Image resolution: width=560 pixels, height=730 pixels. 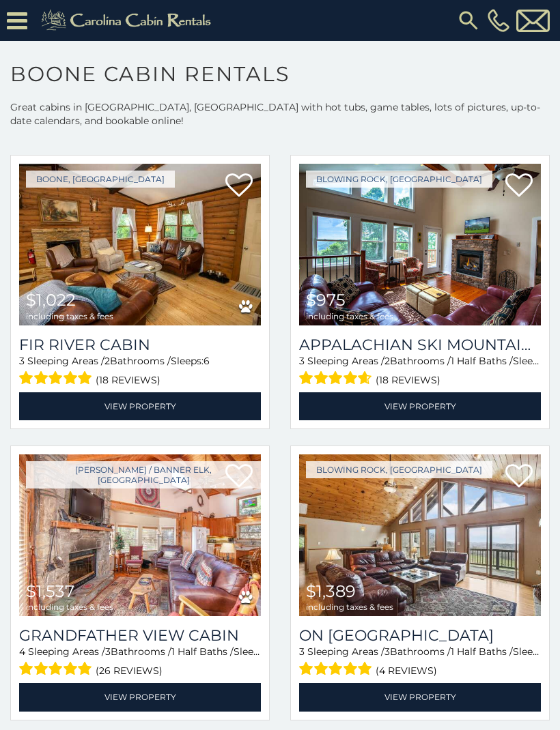 What do you see at coordinates (140, 535) in the screenshot?
I see `a: Grandfather View Cabin $1,537 including taxes & fees` at bounding box center [140, 535].